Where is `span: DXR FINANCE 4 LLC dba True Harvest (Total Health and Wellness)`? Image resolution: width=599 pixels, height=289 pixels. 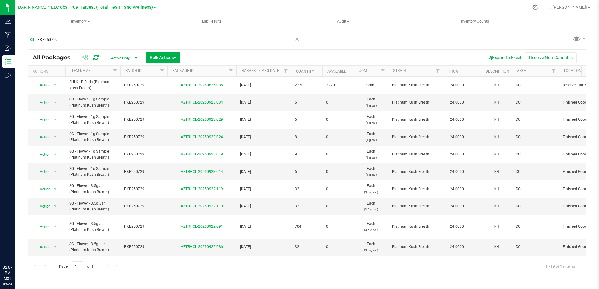
span: DXR FINANCE 4 LLC dba True Harvest (Total Health and Wellness) is located at coordinates (85, 7).